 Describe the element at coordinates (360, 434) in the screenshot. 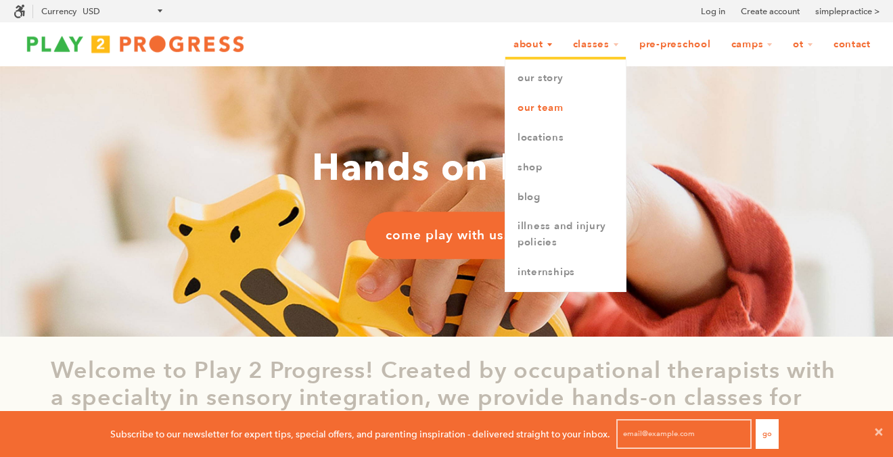

I see `p: Subscribe to our newsletter for expert tips, special offers, and parenting inspiration - delivere...` at that location.